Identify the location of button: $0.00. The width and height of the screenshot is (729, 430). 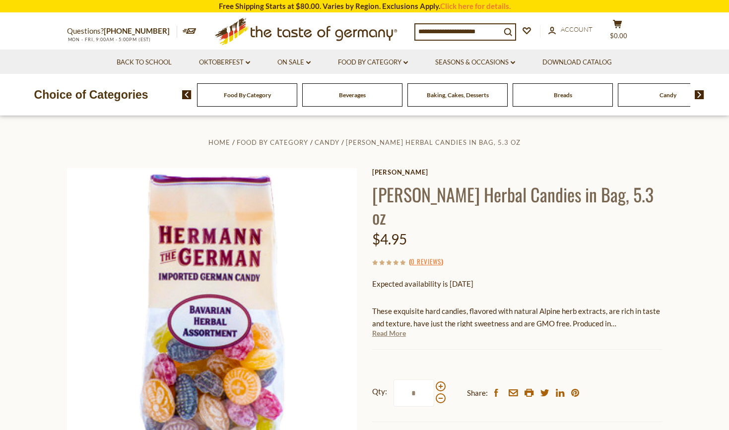
(618, 32).